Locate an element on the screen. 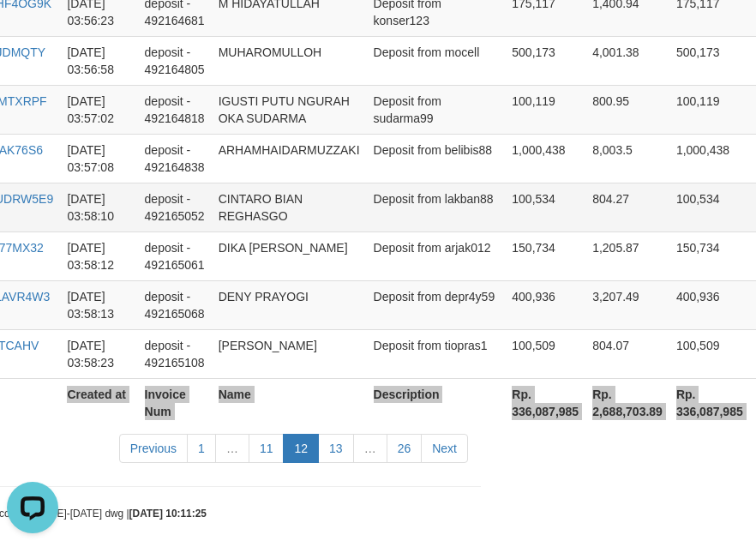 The width and height of the screenshot is (756, 547). td: Deposit from depr4y59 is located at coordinates (436, 304).